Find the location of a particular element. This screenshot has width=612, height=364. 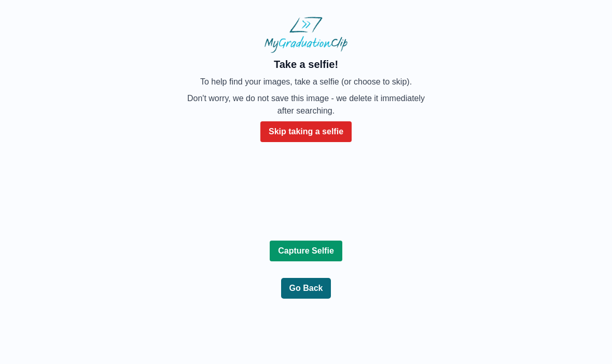

p: Don't worry, we do not save this image - we delete it immediately after searching. is located at coordinates (306, 105).